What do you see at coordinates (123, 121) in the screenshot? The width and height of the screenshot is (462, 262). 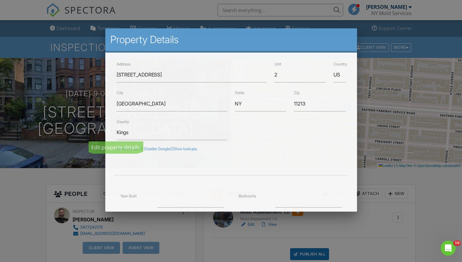 I see `label: County` at bounding box center [123, 121].